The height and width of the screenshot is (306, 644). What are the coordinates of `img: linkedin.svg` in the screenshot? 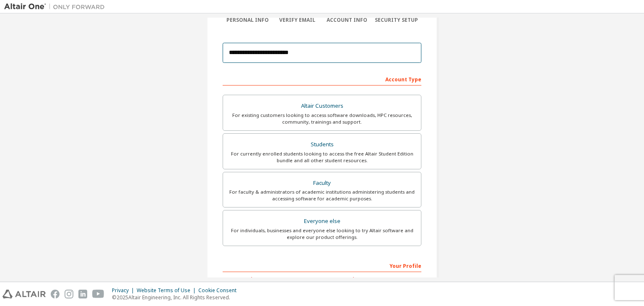 It's located at (83, 294).